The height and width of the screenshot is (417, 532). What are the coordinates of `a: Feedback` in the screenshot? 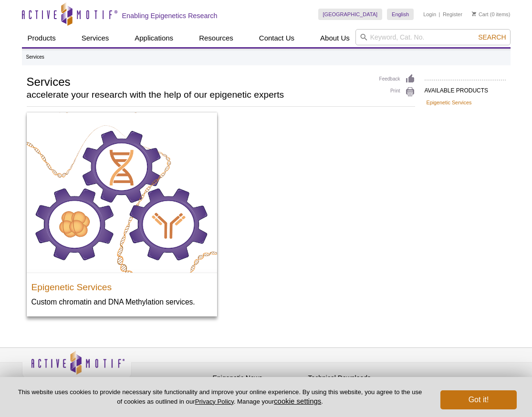 It's located at (397, 79).